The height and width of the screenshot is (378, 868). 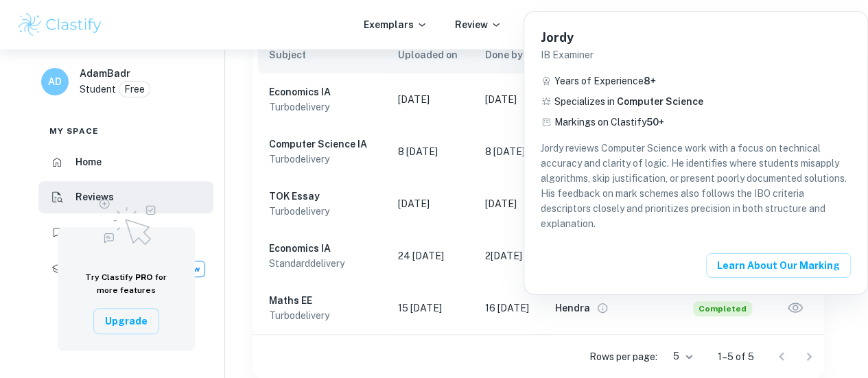 What do you see at coordinates (778, 266) in the screenshot?
I see `a: Learn about our Marking` at bounding box center [778, 266].